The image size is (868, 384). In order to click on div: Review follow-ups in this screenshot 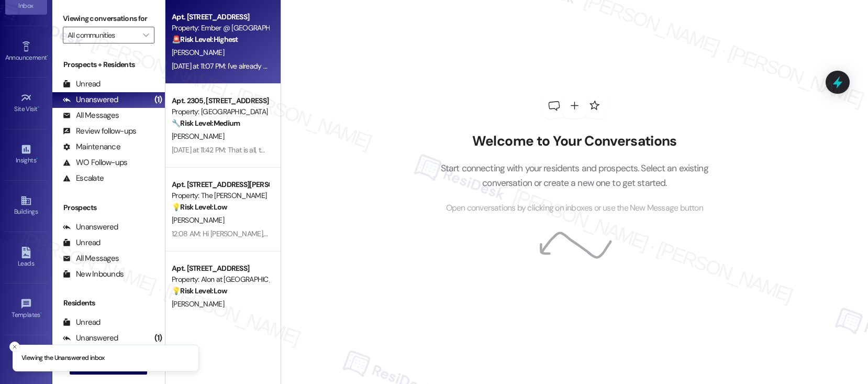, I will do `click(99, 131)`.